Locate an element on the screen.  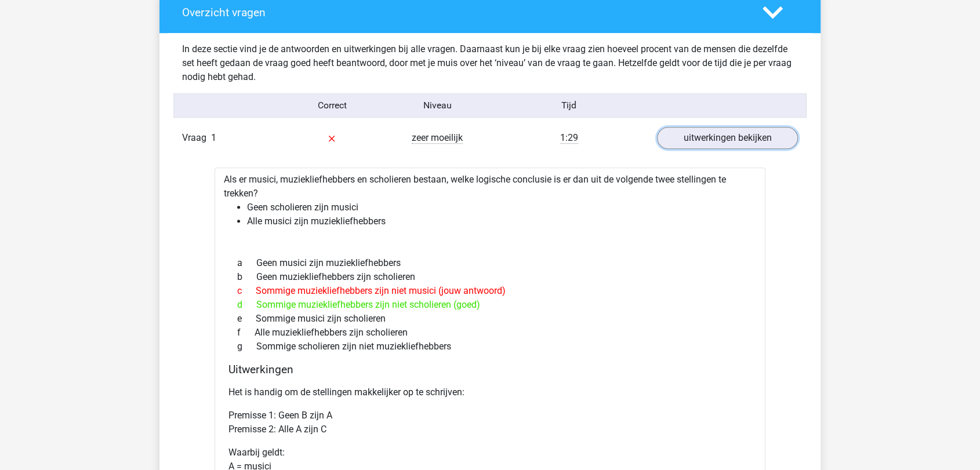
p: Premisse 1: Geen B zijn A Premisse 2: Alle A zijn C is located at coordinates (490, 422).